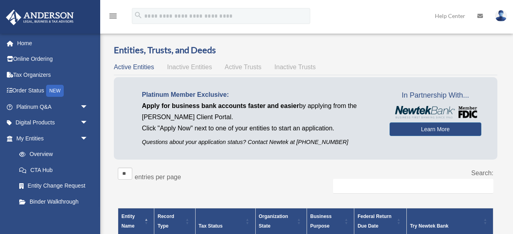 The height and width of the screenshot is (234, 513). Describe the element at coordinates (435, 129) in the screenshot. I see `a: Learn More` at that location.